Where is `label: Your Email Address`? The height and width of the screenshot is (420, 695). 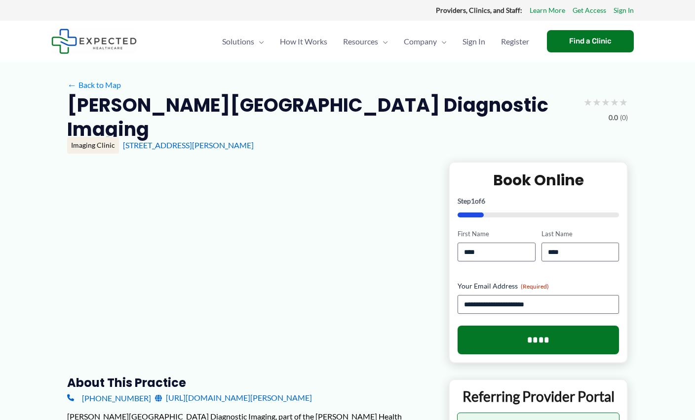
label: Your Email Address is located at coordinates (538, 286).